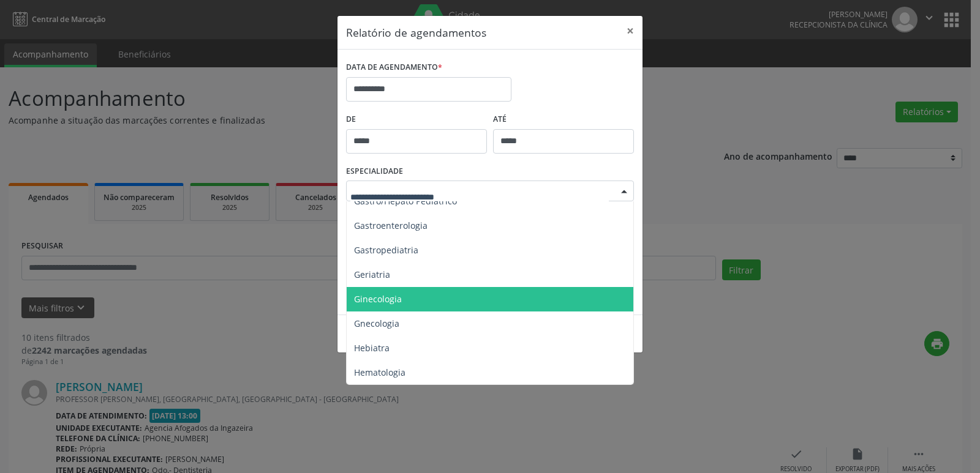  I want to click on span: Ginecologia, so click(378, 299).